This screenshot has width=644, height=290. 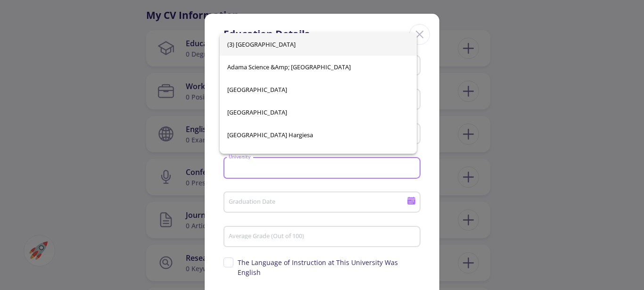 What do you see at coordinates (330, 268) in the screenshot?
I see `span: The Language of Instruction at This University Was English` at bounding box center [330, 268].